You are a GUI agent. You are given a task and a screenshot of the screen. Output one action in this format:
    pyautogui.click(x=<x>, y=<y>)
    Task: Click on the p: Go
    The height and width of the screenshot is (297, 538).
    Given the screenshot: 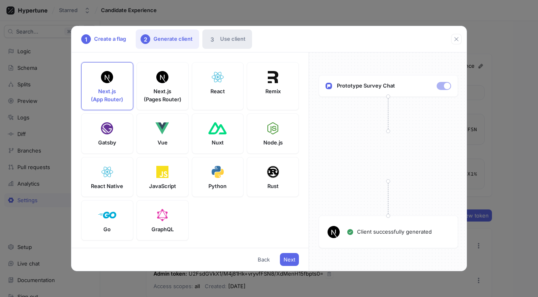 What is the action you would take?
    pyautogui.click(x=107, y=230)
    